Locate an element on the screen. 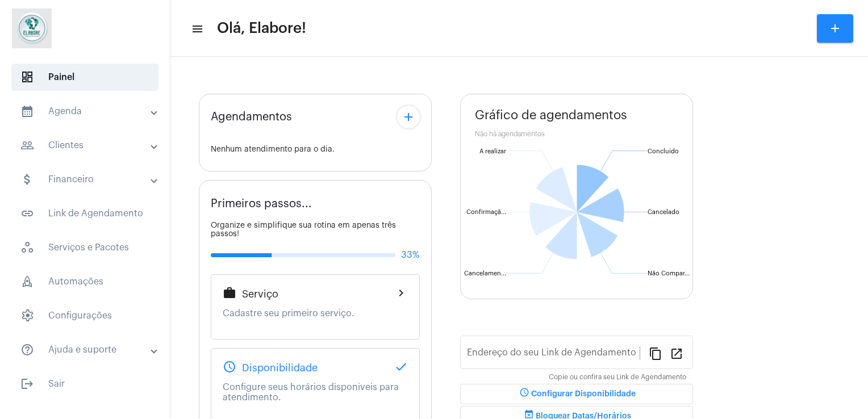 Image resolution: width=868 pixels, height=419 pixels. button: Configurar Disponibilidade is located at coordinates (577, 394).